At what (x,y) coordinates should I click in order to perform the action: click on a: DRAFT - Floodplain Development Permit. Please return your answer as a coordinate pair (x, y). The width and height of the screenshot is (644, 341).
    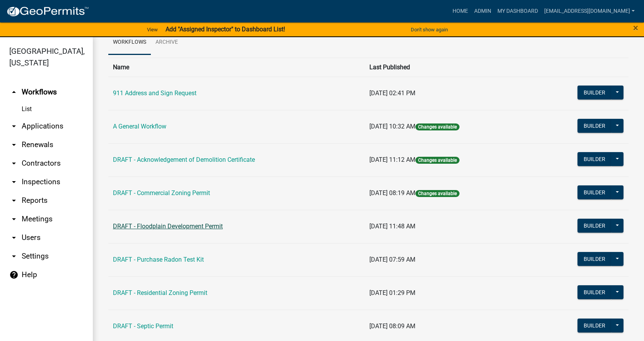
    Looking at the image, I should click on (168, 226).